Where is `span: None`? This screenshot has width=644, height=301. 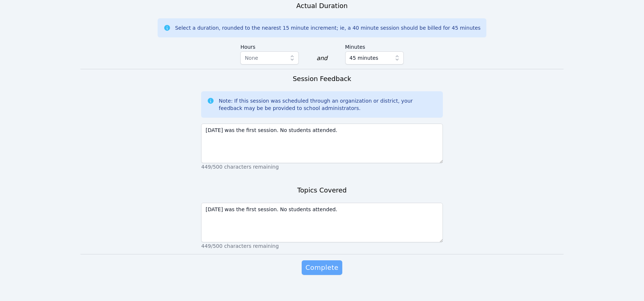 span: None is located at coordinates (251, 58).